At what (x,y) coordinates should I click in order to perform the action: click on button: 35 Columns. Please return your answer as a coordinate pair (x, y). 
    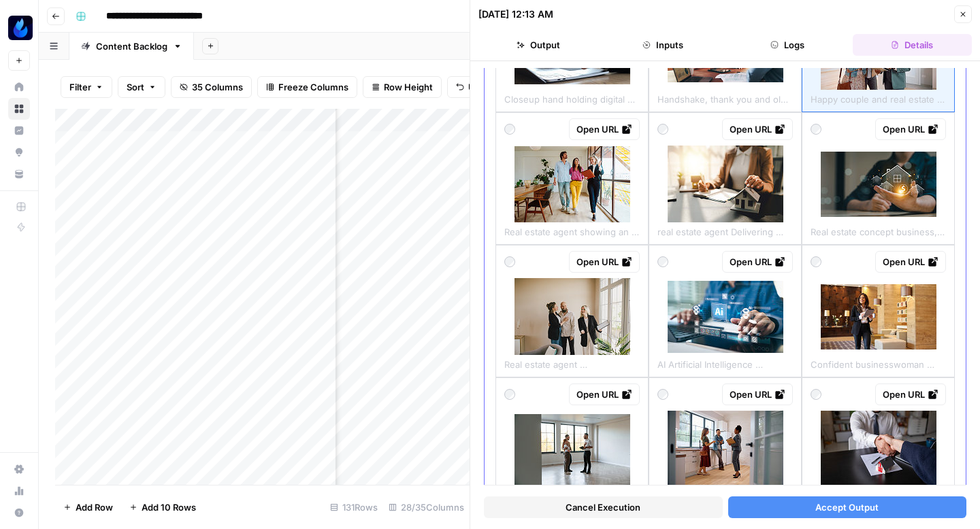
    Looking at the image, I should click on (211, 87).